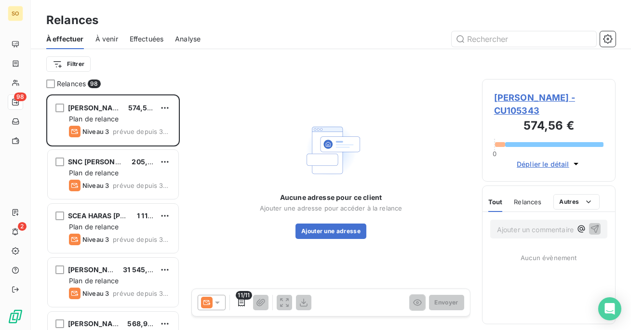  I want to click on span: Analyse, so click(188, 39).